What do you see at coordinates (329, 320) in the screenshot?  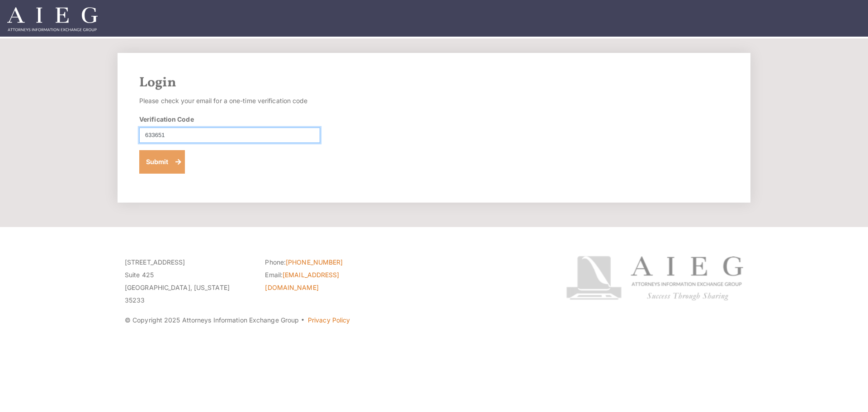 I see `a: Privacy Policy` at bounding box center [329, 320].